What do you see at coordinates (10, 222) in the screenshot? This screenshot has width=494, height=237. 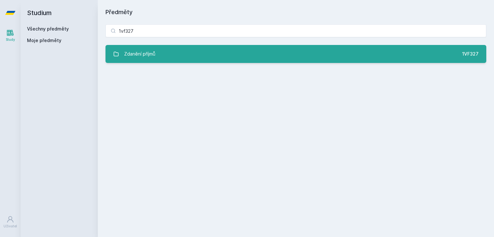 I see `a: Uživatel` at bounding box center [10, 222].